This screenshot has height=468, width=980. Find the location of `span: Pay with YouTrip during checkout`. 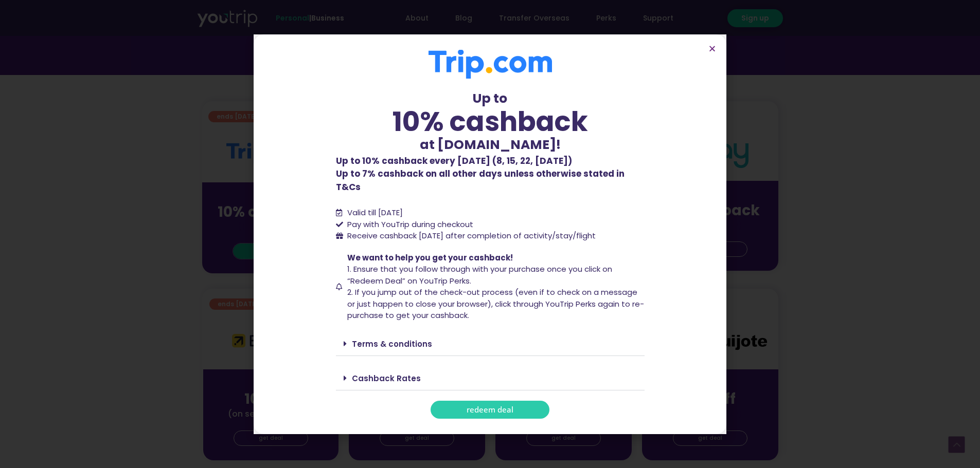

span: Pay with YouTrip during checkout is located at coordinates (409, 225).